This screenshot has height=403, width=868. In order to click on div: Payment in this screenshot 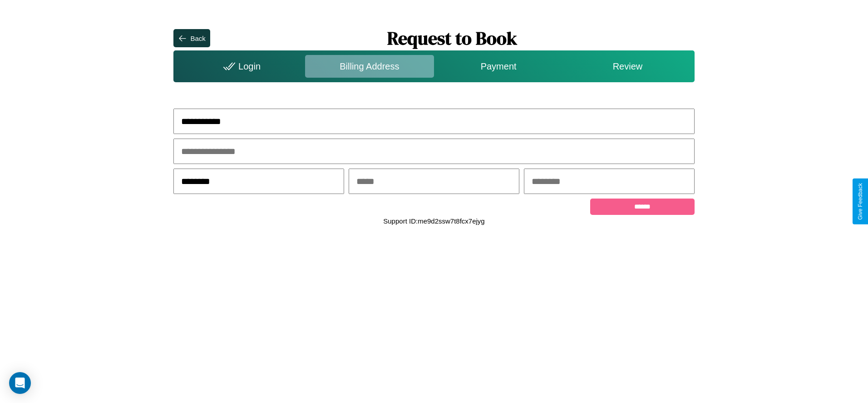, I will do `click(498, 67)`.